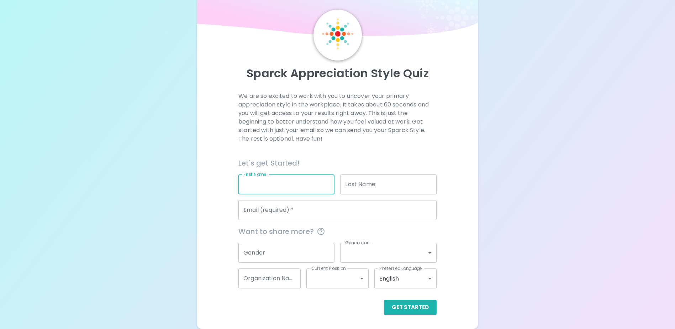 The image size is (675, 329). I want to click on p: Sparck Appreciation Style Quiz, so click(337, 73).